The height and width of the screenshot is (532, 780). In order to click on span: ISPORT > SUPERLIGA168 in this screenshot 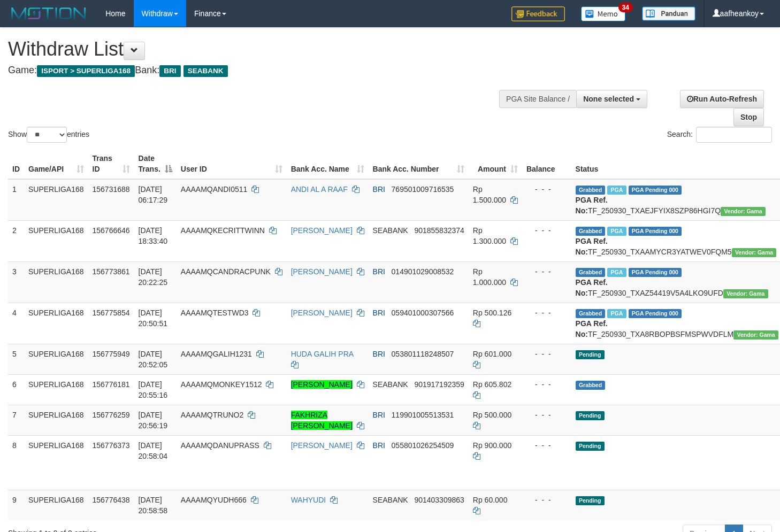, I will do `click(85, 71)`.